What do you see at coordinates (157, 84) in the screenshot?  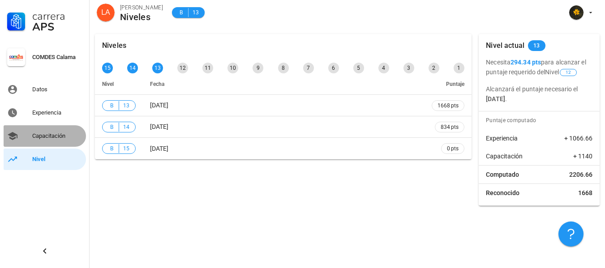 I see `span: Fecha` at bounding box center [157, 84].